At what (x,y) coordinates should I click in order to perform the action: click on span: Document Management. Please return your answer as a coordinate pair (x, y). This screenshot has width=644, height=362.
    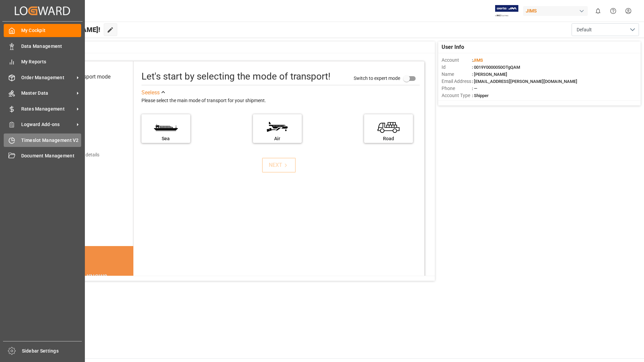
    Looking at the image, I should click on (51, 156).